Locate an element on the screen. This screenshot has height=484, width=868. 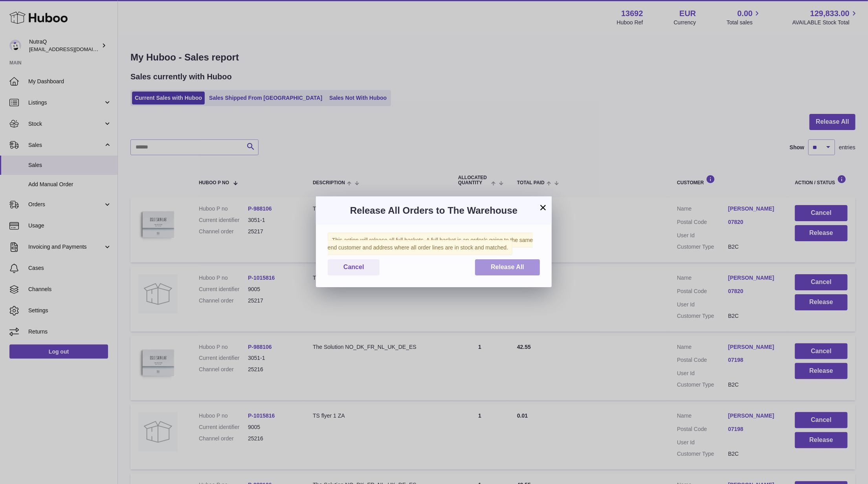
button: Release All is located at coordinates (507, 267).